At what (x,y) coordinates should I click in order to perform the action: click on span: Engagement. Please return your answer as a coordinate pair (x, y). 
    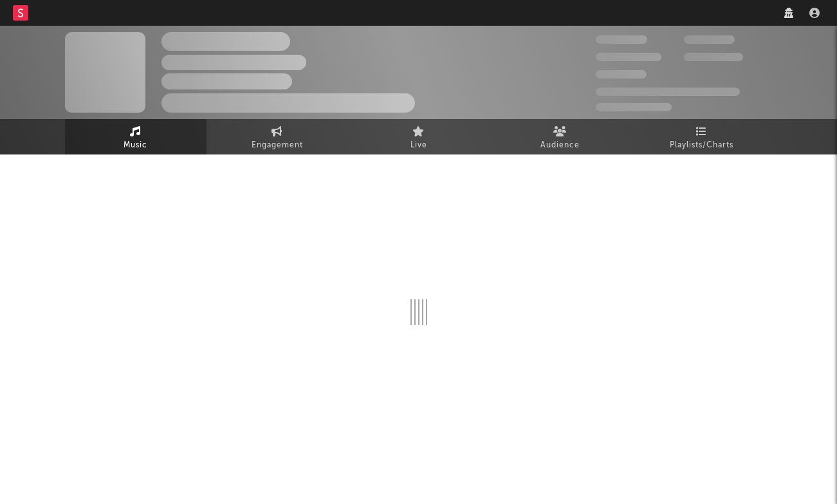
    Looking at the image, I should click on (277, 146).